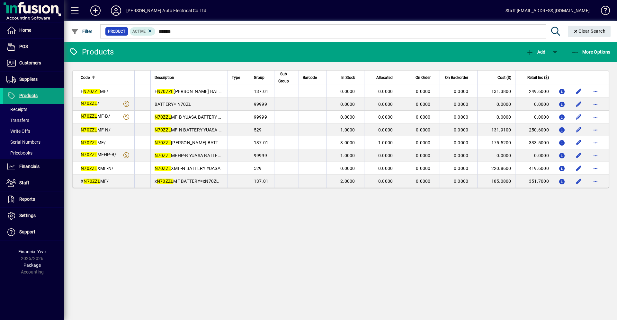 This screenshot has width=617, height=320. Describe the element at coordinates (590, 52) in the screenshot. I see `button: More Options` at that location.